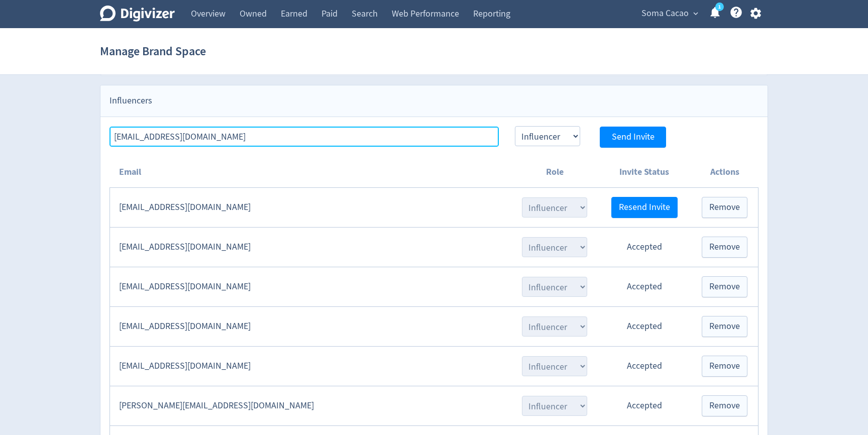  What do you see at coordinates (665, 13) in the screenshot?
I see `span: Soma Cacao` at bounding box center [665, 13].